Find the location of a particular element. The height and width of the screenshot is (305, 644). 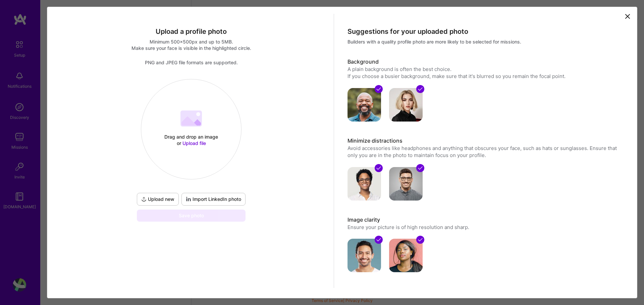

div: If you choose a busier background, make sure that it's blurred so you remain the focal point. is located at coordinates (485, 76).